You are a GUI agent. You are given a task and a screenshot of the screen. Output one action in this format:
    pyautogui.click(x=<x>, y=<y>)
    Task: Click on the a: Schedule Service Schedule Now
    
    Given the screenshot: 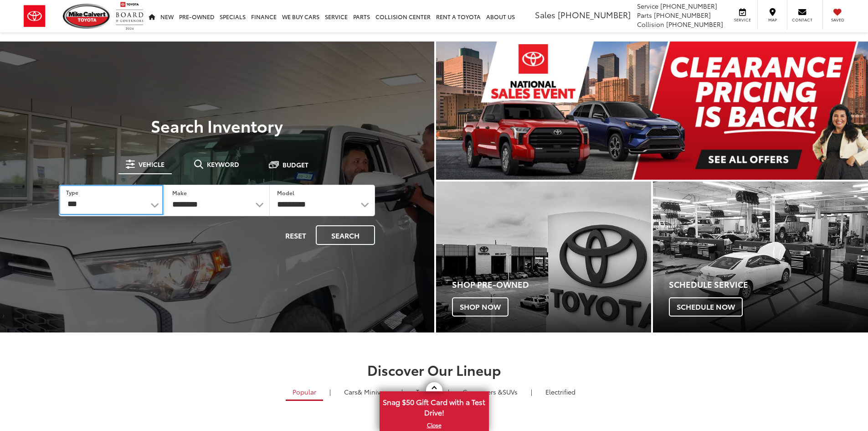 What is the action you would take?
    pyautogui.click(x=761, y=257)
    